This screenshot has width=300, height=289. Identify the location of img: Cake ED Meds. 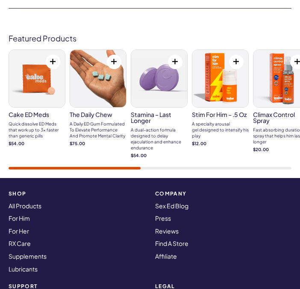
(37, 79).